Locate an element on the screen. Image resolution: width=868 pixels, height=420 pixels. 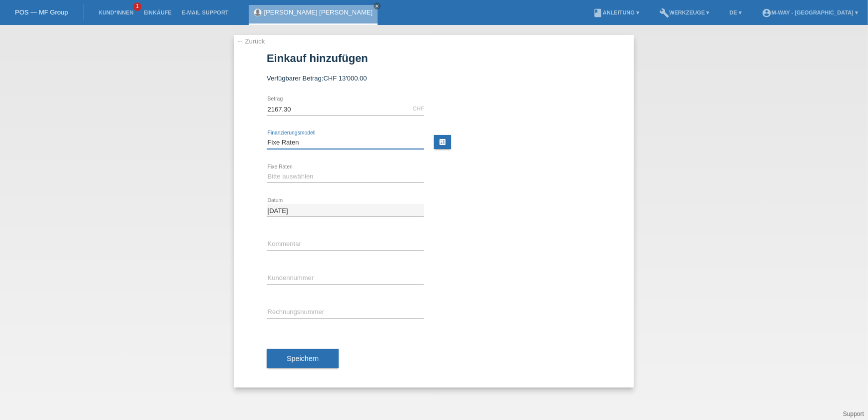
span: 1 is located at coordinates (138, 6).